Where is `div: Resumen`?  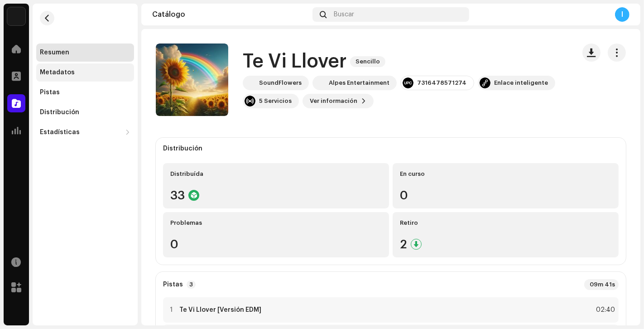 div: Resumen is located at coordinates (54, 52).